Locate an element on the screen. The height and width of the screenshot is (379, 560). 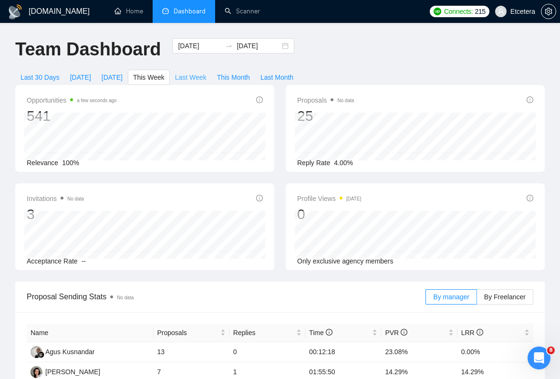
span: Relevance is located at coordinates (42, 163).